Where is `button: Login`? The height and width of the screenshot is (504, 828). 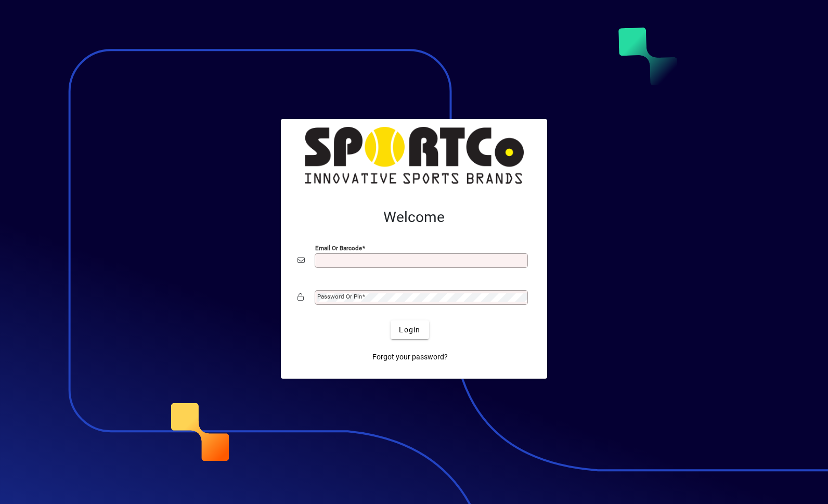
button: Login is located at coordinates (410, 330).